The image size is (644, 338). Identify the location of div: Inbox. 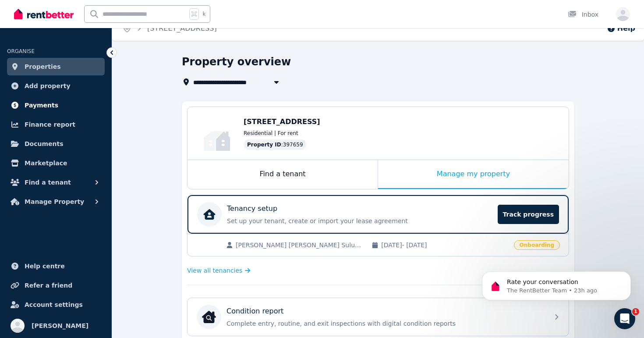
(583, 15).